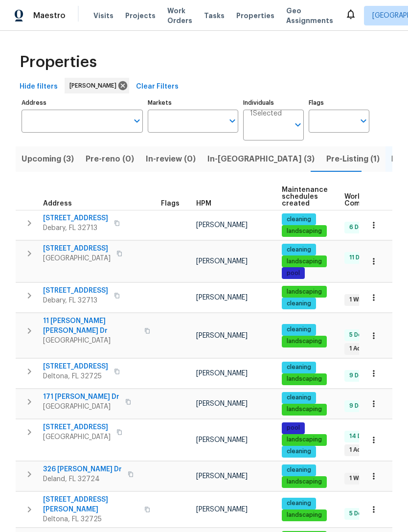  I want to click on label: Individuals, so click(273, 103).